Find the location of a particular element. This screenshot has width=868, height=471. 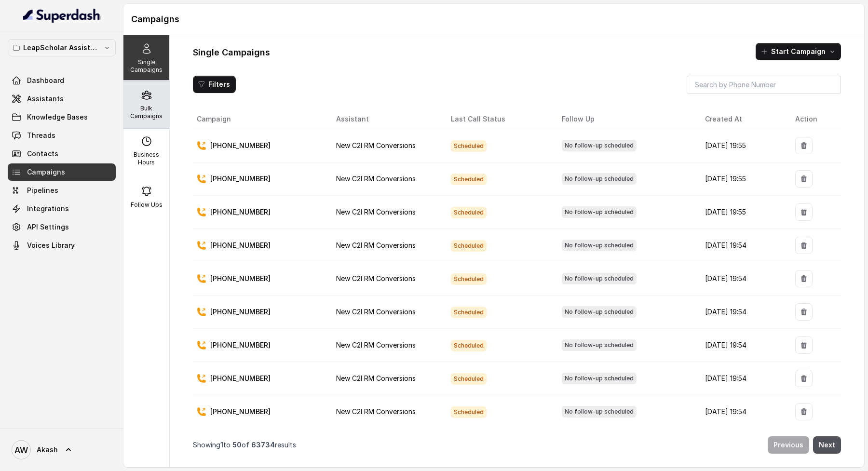

a: Integrations is located at coordinates (61, 209).